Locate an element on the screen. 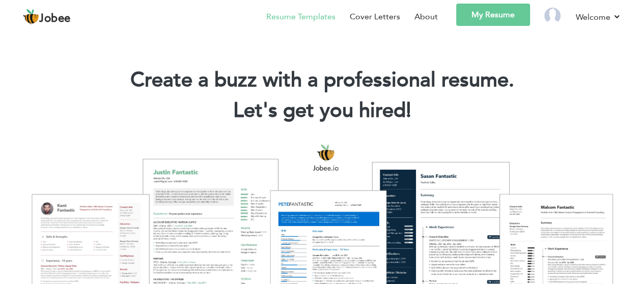 This screenshot has height=284, width=644. h2: Let's is located at coordinates (322, 110).